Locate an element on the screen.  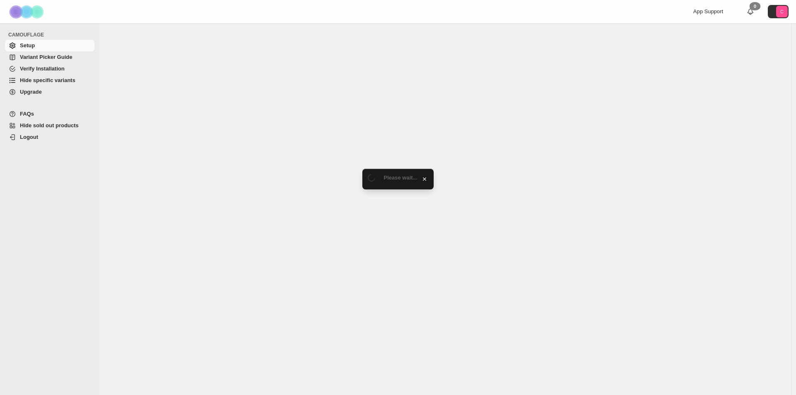
text: C is located at coordinates (782, 12).